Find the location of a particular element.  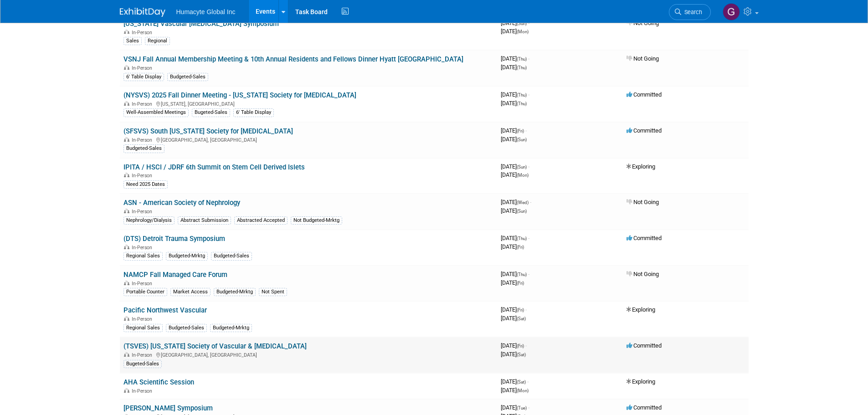

a: AHA Scientific Session is located at coordinates (159, 383).